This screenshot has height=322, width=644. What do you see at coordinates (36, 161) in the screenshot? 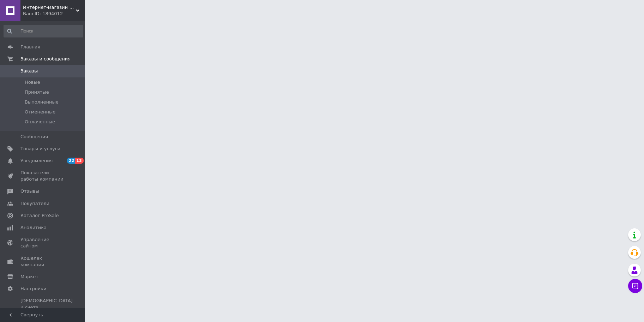
I see `span: Уведомления` at bounding box center [36, 161].